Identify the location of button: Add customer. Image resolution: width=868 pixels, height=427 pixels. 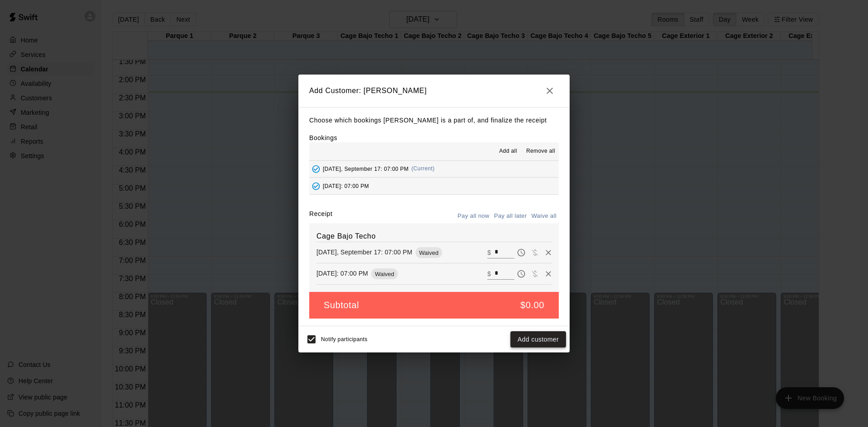
(538, 340).